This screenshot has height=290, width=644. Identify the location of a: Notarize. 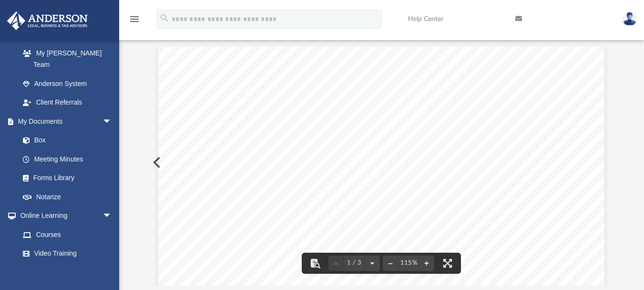
(67, 197).